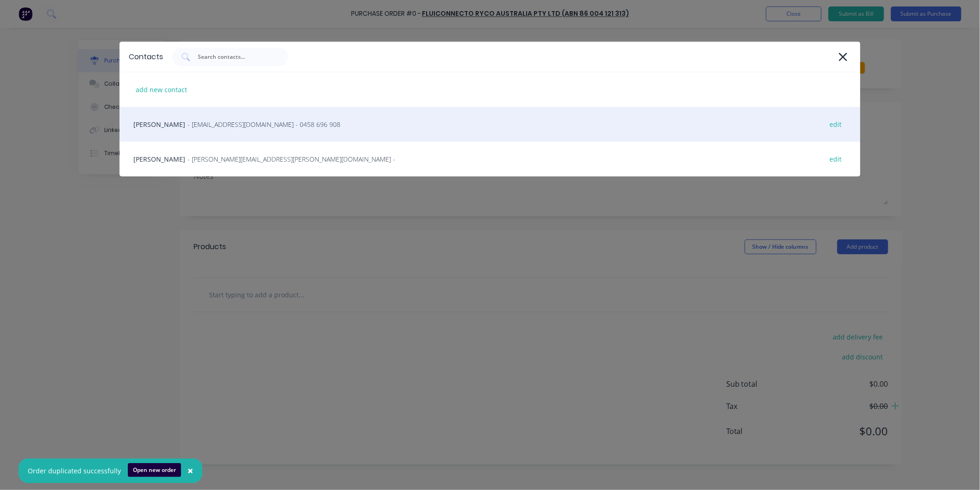  What do you see at coordinates (236, 57) in the screenshot?
I see `input: Search contacts...` at bounding box center [236, 57].